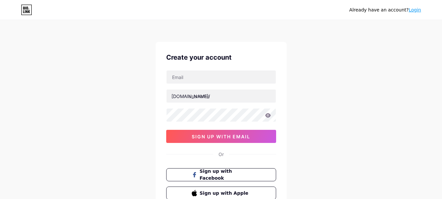 The height and width of the screenshot is (199, 442). I want to click on span: sign up with email, so click(221, 136).